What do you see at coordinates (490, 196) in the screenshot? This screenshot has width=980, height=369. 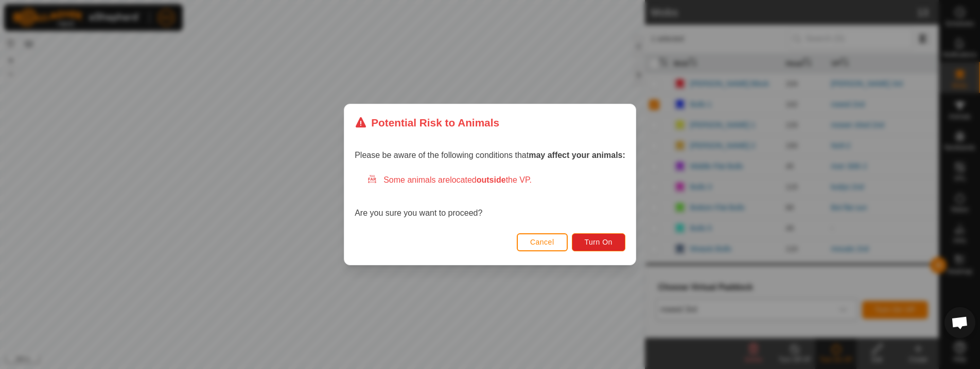 I see `div: Are you sure you want to proceed?` at bounding box center [490, 196].